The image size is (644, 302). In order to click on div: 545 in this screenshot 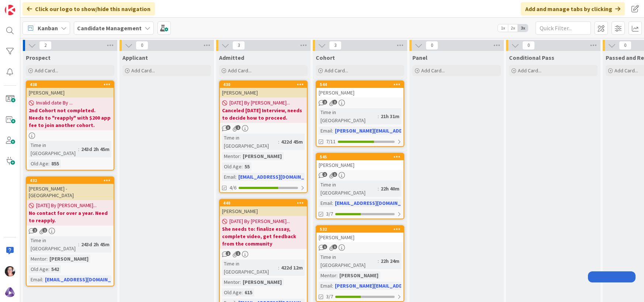, I will do `click(361, 157)`.